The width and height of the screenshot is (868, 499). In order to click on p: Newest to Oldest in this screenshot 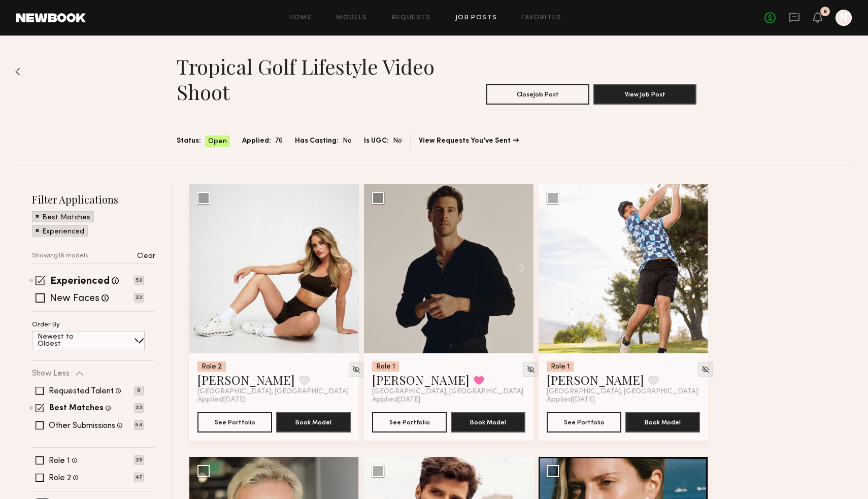, I will do `click(67, 341)`.